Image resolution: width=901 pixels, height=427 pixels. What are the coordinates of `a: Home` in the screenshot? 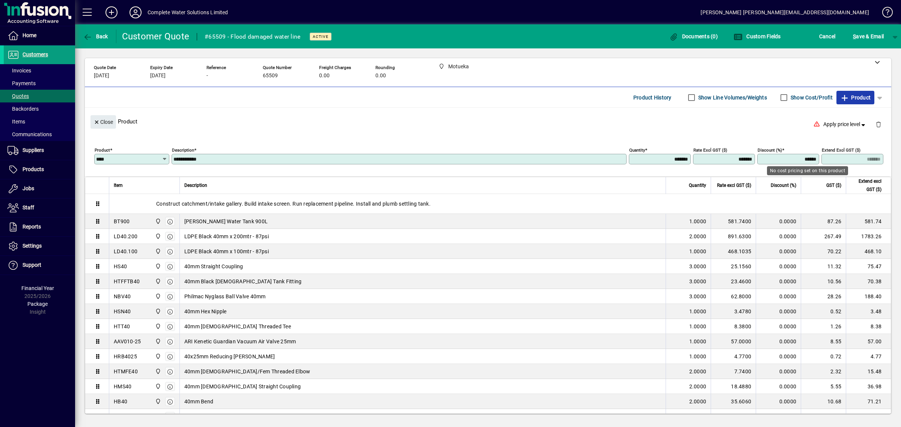 It's located at (39, 36).